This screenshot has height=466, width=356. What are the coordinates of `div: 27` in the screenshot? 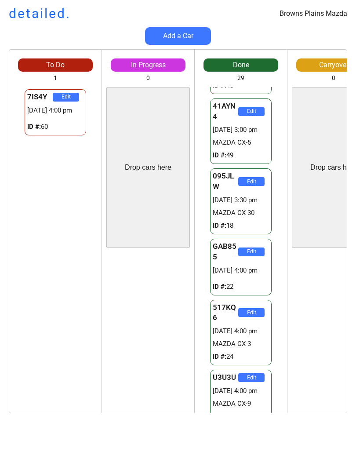 It's located at (241, 416).